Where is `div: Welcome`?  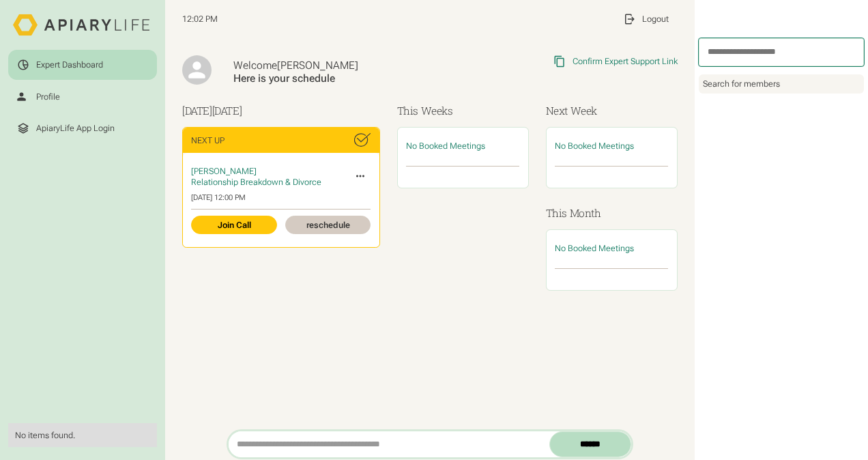
div: Welcome is located at coordinates (344, 65).